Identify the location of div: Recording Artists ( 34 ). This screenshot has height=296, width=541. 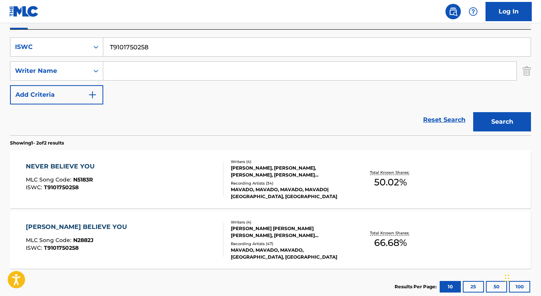
(289, 183).